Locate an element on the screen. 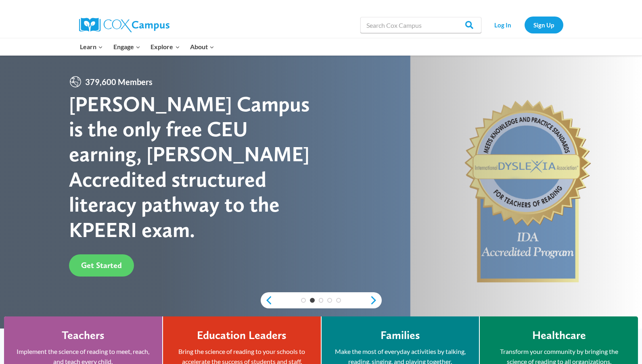 The width and height of the screenshot is (642, 364). div: content slider buttons is located at coordinates (321, 301).